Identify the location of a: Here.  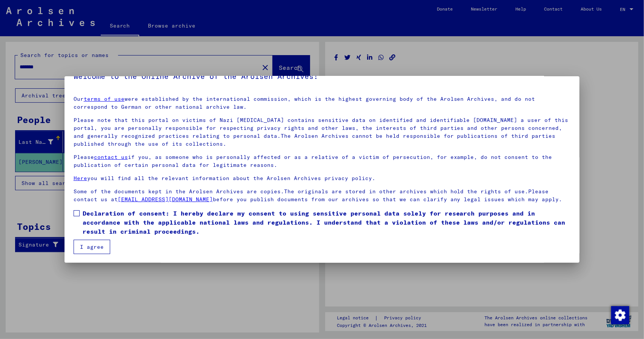
(80, 178).